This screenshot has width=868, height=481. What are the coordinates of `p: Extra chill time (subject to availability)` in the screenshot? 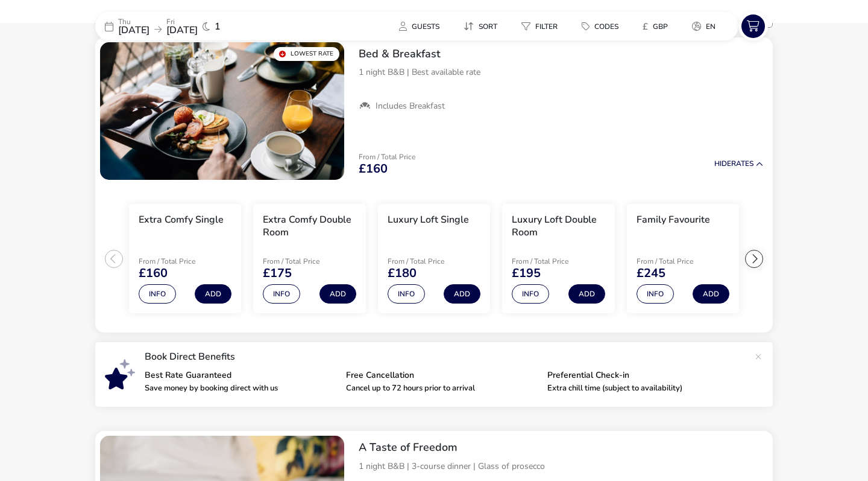 It's located at (643, 388).